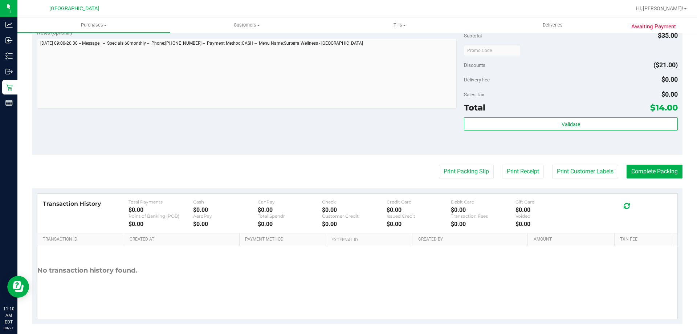  Describe the element at coordinates (94, 25) in the screenshot. I see `span: Purchases` at that location.